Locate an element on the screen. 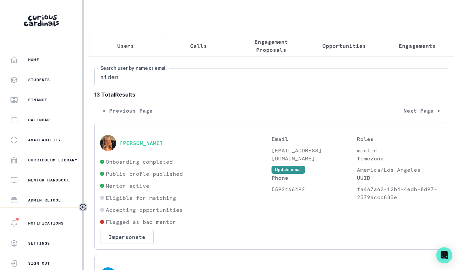 This screenshot has height=270, width=459. b: 13 Total Results is located at coordinates (271, 95).